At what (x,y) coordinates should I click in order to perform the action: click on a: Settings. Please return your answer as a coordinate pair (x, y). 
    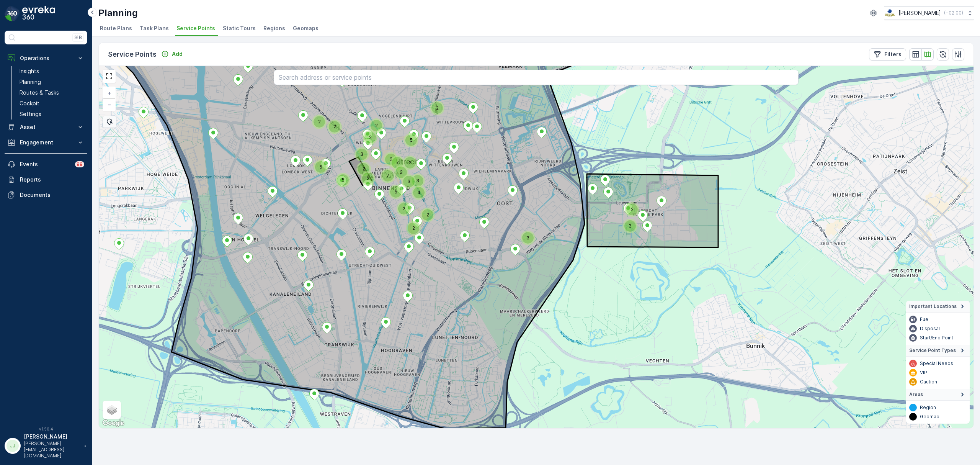
    Looking at the image, I should click on (51, 114).